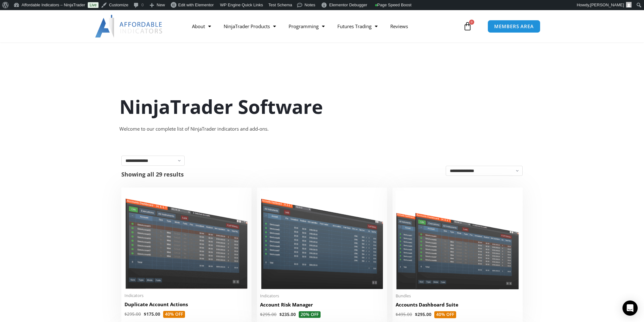  What do you see at coordinates (322, 129) in the screenshot?
I see `div: Welcome to our complete list of NinjaTrader indicators and add-ons.` at bounding box center [322, 129].